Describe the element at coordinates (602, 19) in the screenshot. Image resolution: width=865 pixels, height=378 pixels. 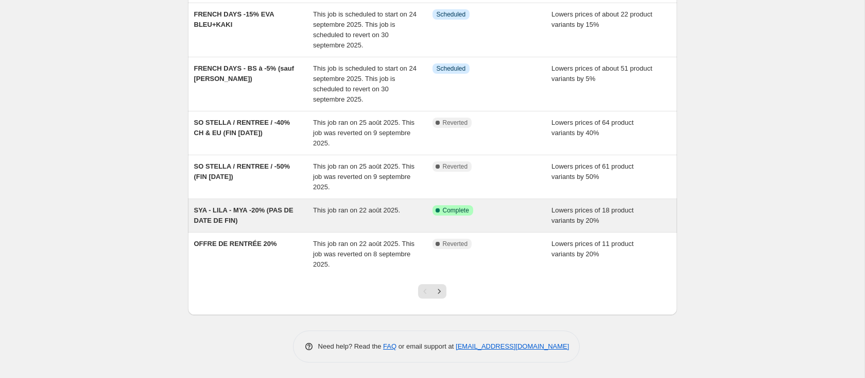
I see `span: Lowers prices of about 22 product variants by 15%` at that location.